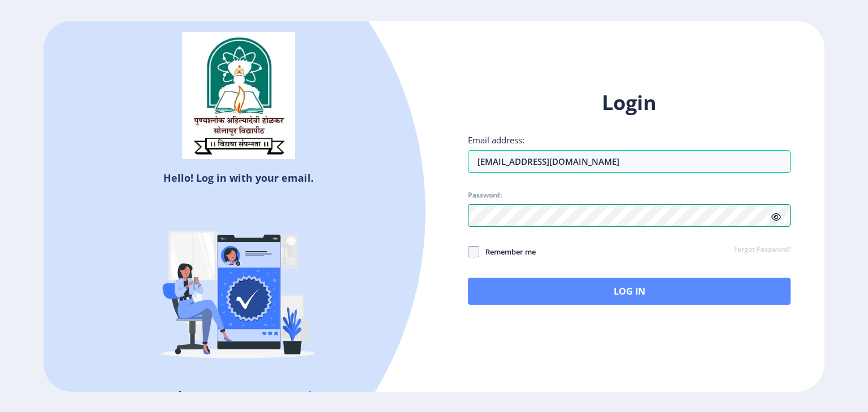 The image size is (868, 412). What do you see at coordinates (238, 288) in the screenshot?
I see `img: Verified-rafiki.svg` at bounding box center [238, 288].